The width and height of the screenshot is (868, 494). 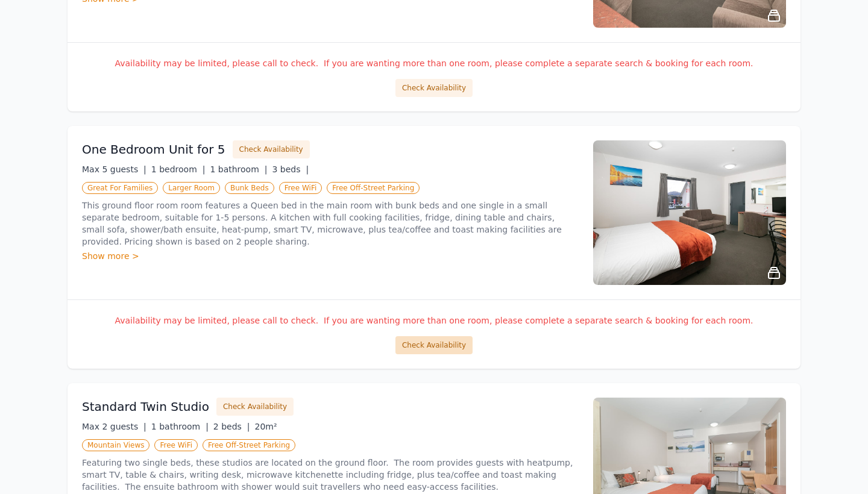 I want to click on span: 2 beds |, so click(x=231, y=426).